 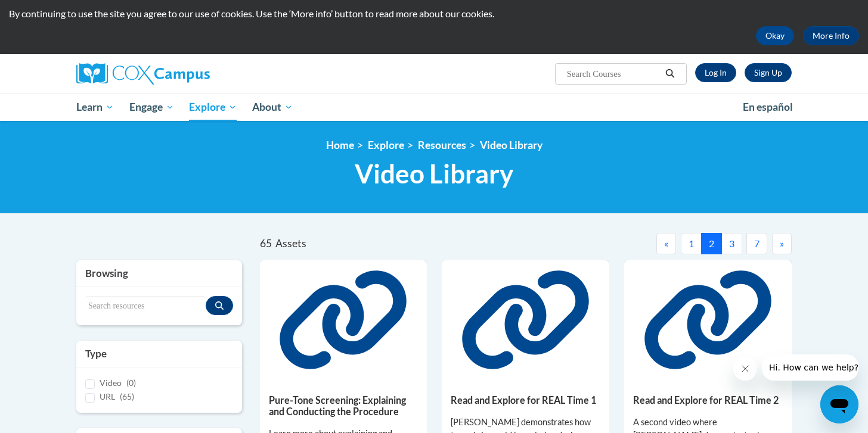 I want to click on button: 2, so click(x=711, y=243).